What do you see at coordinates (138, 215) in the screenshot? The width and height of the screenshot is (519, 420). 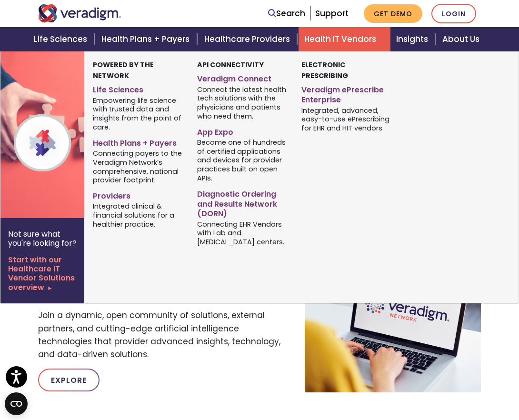 I see `span: Integrated clinical & financial solutions for a healthier practice.` at bounding box center [138, 215].